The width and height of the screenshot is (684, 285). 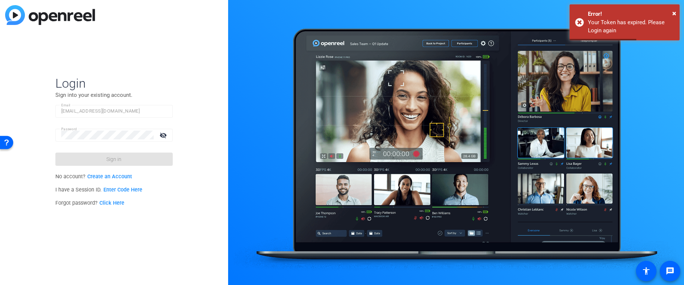 I want to click on mat-icon: visibility_off, so click(x=164, y=135).